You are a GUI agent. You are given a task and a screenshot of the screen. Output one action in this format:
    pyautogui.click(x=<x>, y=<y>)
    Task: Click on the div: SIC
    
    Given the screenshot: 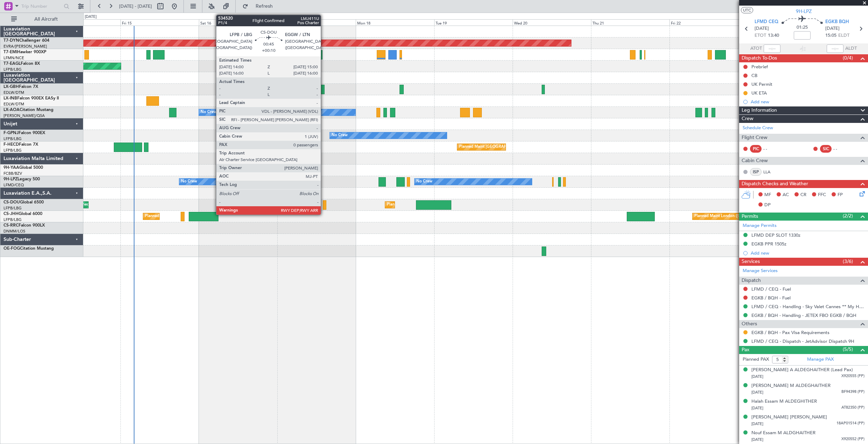 What is the action you would take?
    pyautogui.click(x=826, y=149)
    